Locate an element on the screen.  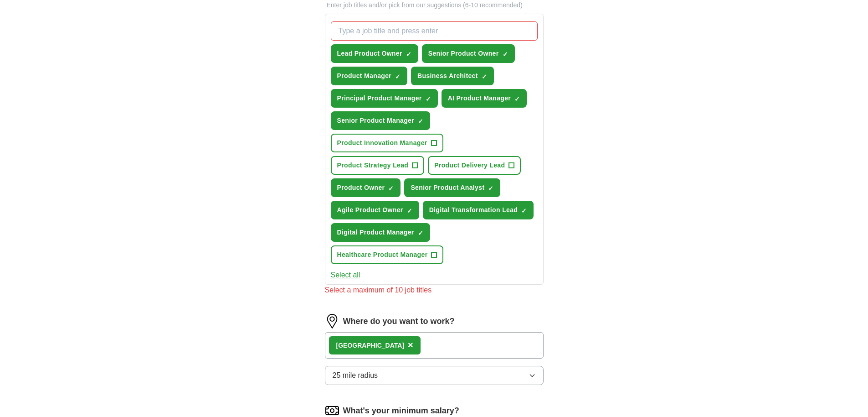
label: What's your minimum salary? is located at coordinates (401, 410).